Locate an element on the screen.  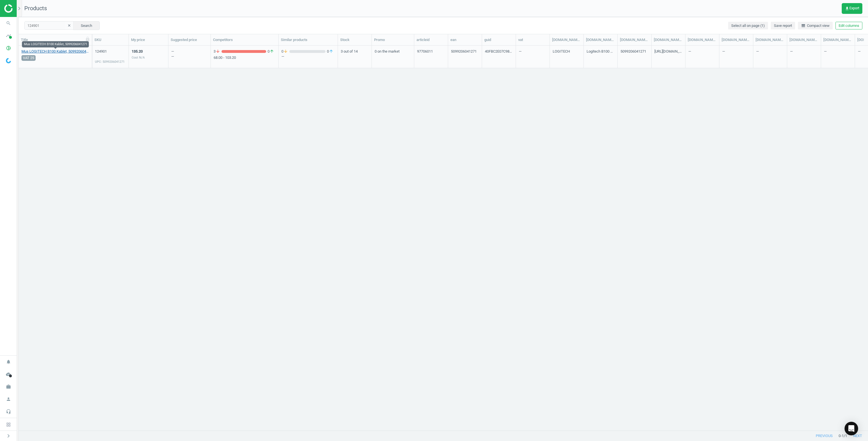
div: Title is located at coordinates (55, 40).